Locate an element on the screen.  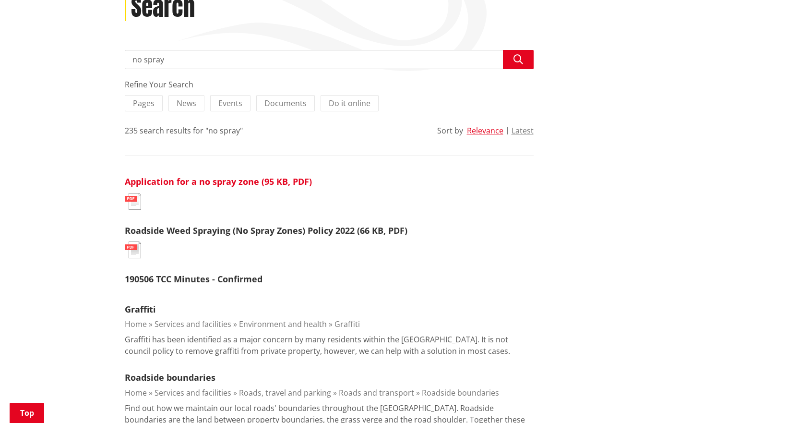
a: 190506 TCC Minutes - Confirmed is located at coordinates (194, 279).